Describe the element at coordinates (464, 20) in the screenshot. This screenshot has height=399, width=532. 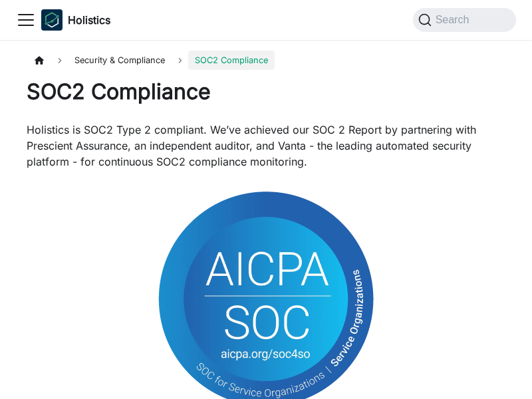
I see `button: Search (Command+K)` at that location.